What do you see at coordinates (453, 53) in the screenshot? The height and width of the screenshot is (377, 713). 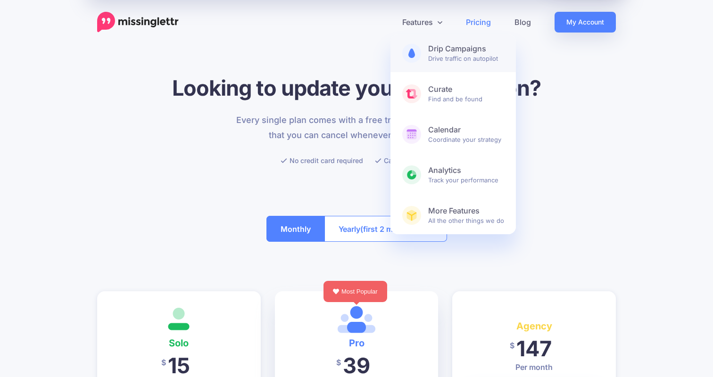 I see `a: Drip CampaignsDrive traffic on autopilot` at bounding box center [453, 53].